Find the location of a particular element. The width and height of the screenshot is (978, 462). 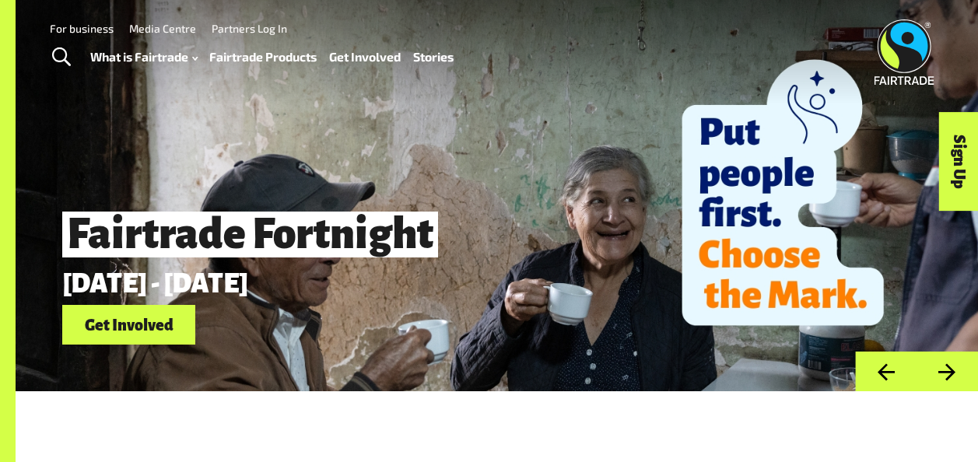

img: Fairtrade Australia New Zealand logo is located at coordinates (905, 52).